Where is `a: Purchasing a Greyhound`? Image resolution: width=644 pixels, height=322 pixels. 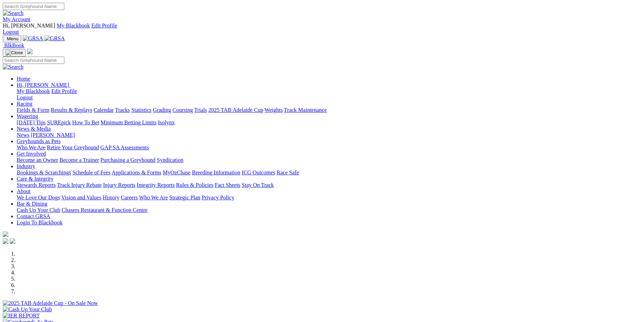 a: Purchasing a Greyhound is located at coordinates (128, 160).